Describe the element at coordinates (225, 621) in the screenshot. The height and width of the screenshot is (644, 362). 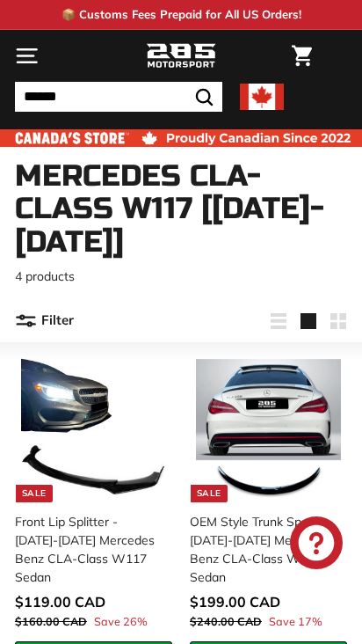
I see `span: $240.00 CAD` at that location.